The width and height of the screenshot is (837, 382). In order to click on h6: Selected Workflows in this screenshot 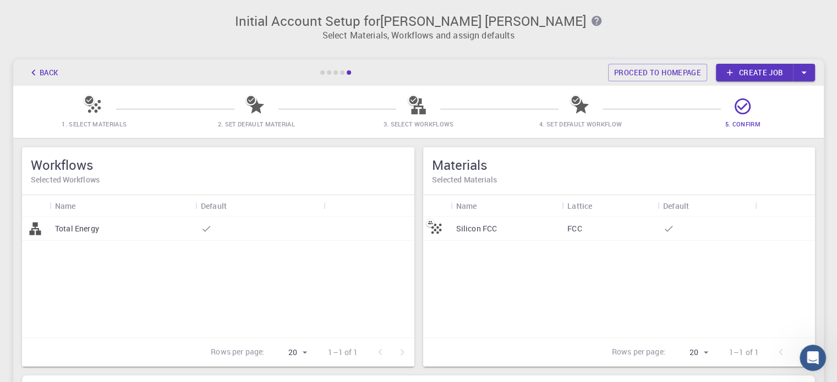, I will do `click(218, 180)`.